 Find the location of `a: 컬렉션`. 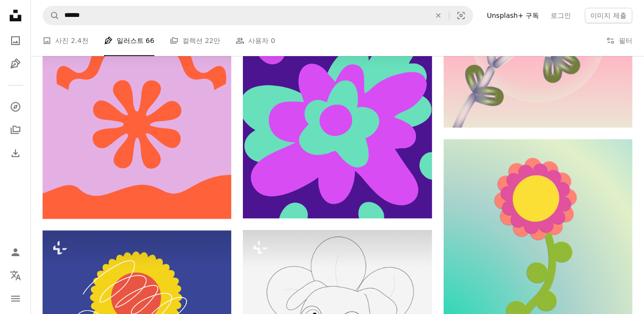

a: 컬렉션 is located at coordinates (15, 130).